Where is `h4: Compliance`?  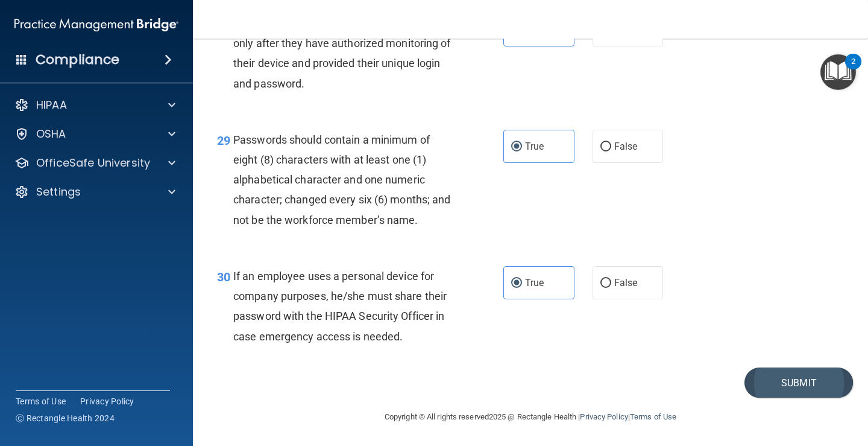 h4: Compliance is located at coordinates (77, 59).